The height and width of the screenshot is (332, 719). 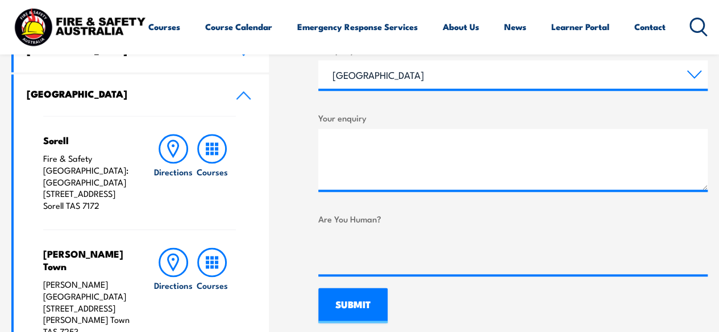 What do you see at coordinates (649, 27) in the screenshot?
I see `a: Contact` at bounding box center [649, 27].